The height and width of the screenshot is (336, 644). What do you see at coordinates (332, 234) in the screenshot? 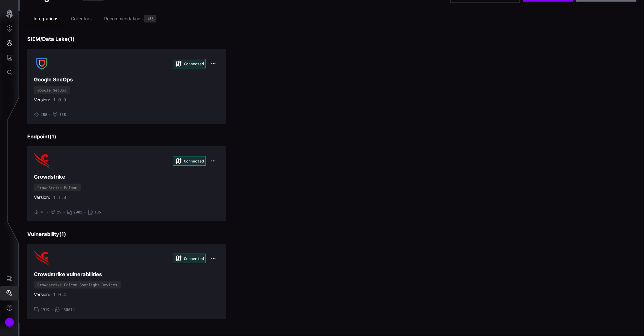
I see `h3: Vulnerability ( 1 )` at bounding box center [332, 234].